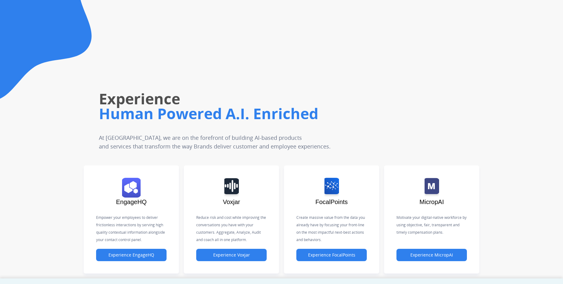 Image resolution: width=563 pixels, height=284 pixels. I want to click on h1: Human Powered A.I. Enriched, so click(248, 114).